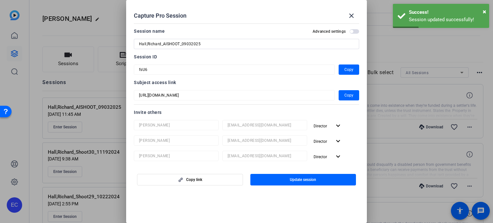 This screenshot has height=223, width=493. What do you see at coordinates (446, 12) in the screenshot?
I see `div: Success!` at bounding box center [446, 12].